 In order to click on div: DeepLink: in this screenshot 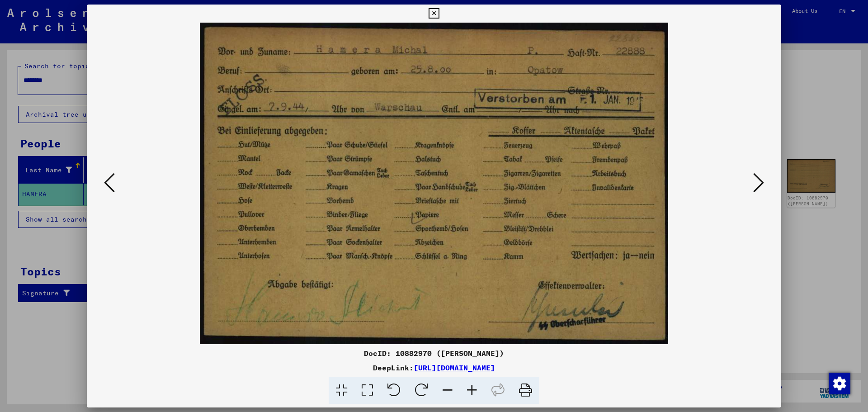, I will do `click(434, 368)`.